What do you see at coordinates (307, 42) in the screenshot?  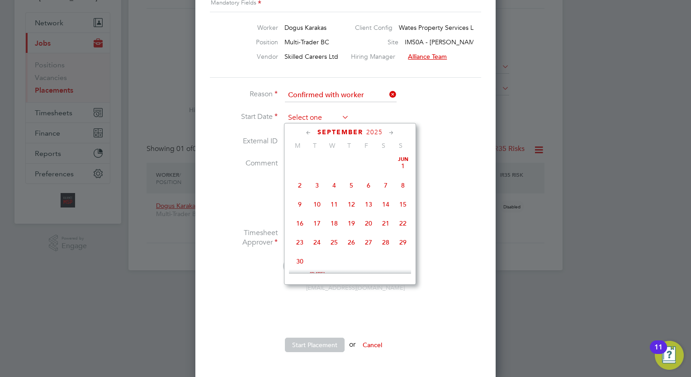 I see `span: Multi-Trader BC` at bounding box center [307, 42].